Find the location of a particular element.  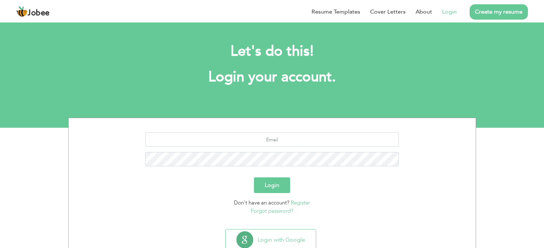

input: Email is located at coordinates (272, 140).